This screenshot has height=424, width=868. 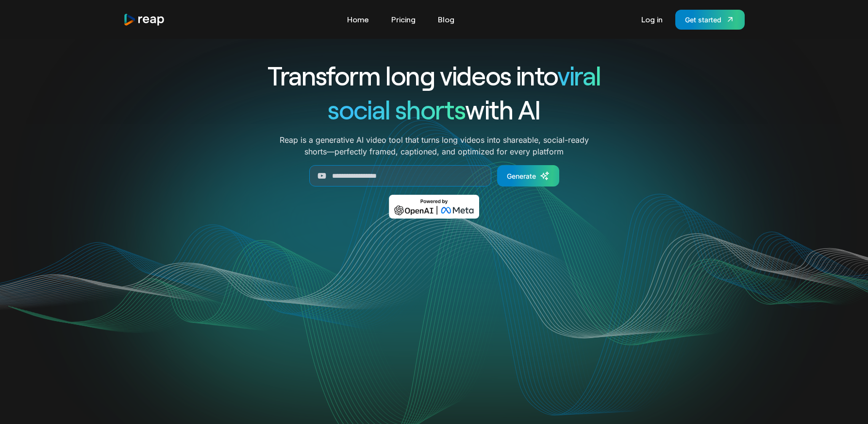 What do you see at coordinates (528, 176) in the screenshot?
I see `a: Generate` at bounding box center [528, 176].